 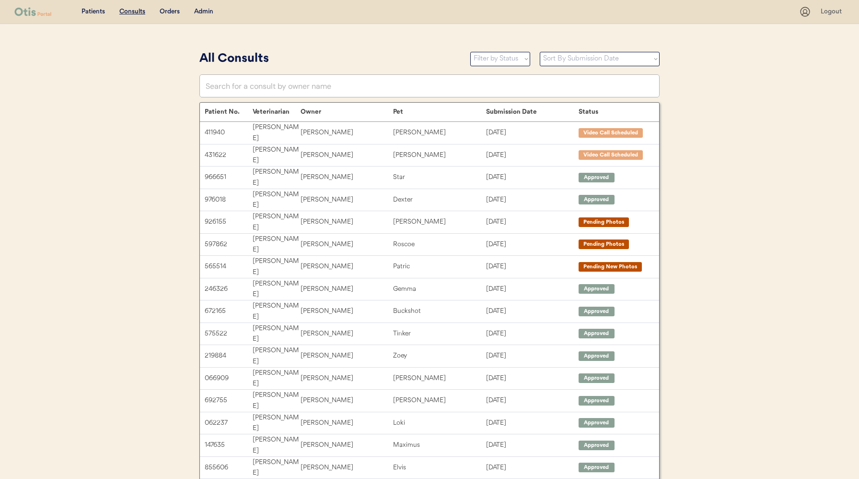 I want to click on div: Patric, so click(x=439, y=266).